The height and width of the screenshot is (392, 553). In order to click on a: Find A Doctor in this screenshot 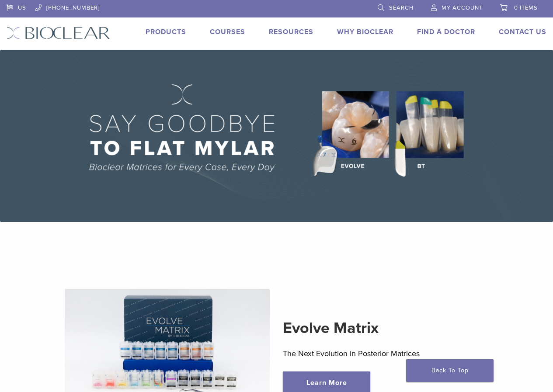, I will do `click(446, 32)`.